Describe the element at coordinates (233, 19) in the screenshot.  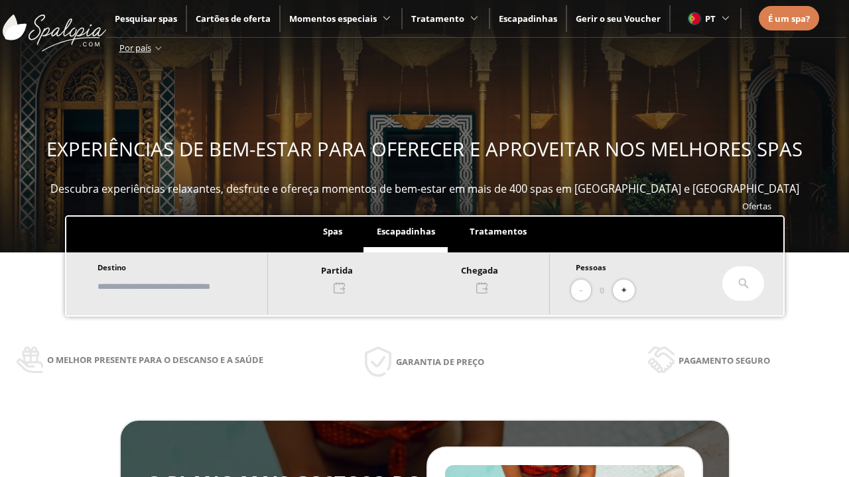
I see `span: Cartões de oferta` at that location.